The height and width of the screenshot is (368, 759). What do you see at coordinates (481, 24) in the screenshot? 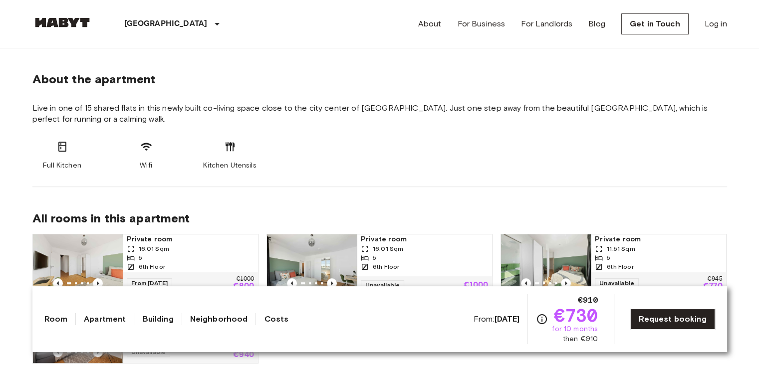
I see `a: For Business` at bounding box center [481, 24].